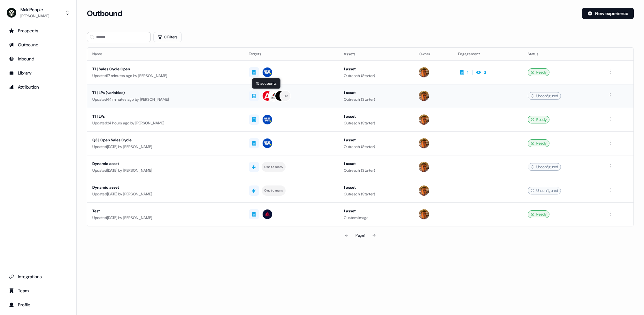  Describe the element at coordinates (376, 54) in the screenshot. I see `th: Assets` at that location.